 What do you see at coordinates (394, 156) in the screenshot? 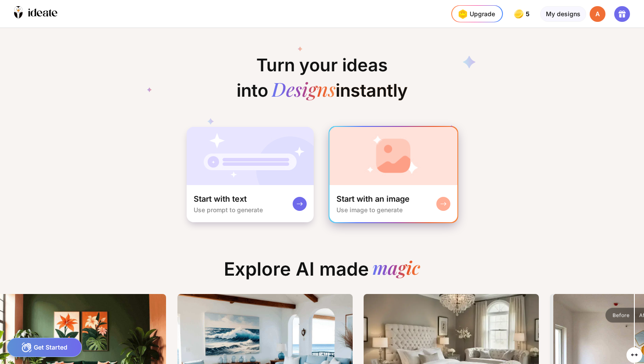
I see `img: startWithImageCardBg.jpg` at bounding box center [394, 156].